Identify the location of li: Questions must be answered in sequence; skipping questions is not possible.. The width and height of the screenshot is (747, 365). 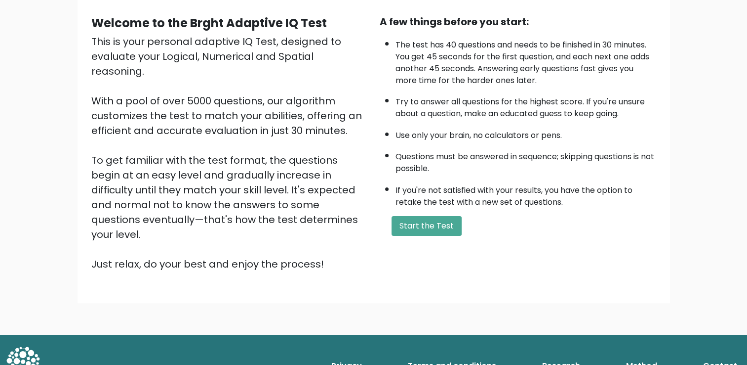
(526, 160).